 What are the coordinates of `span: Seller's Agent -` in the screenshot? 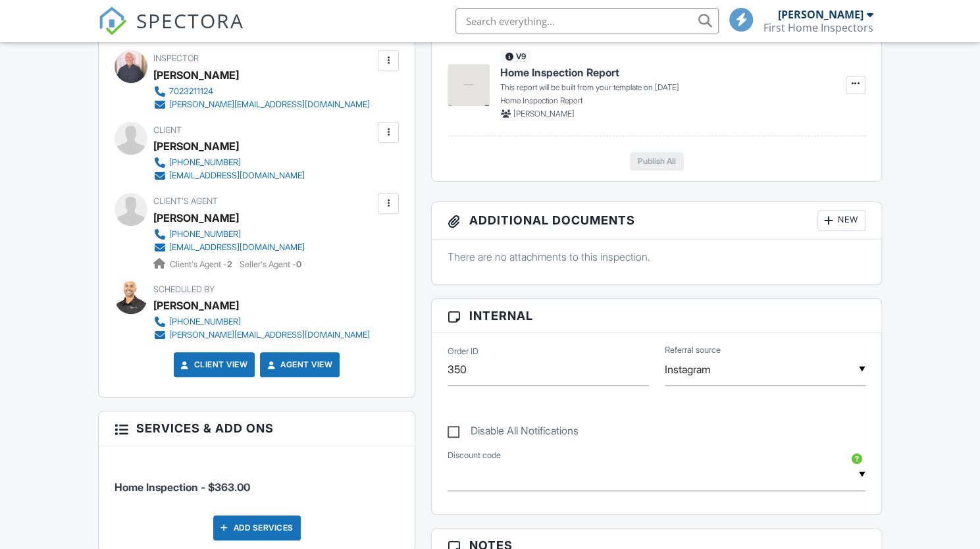 It's located at (270, 264).